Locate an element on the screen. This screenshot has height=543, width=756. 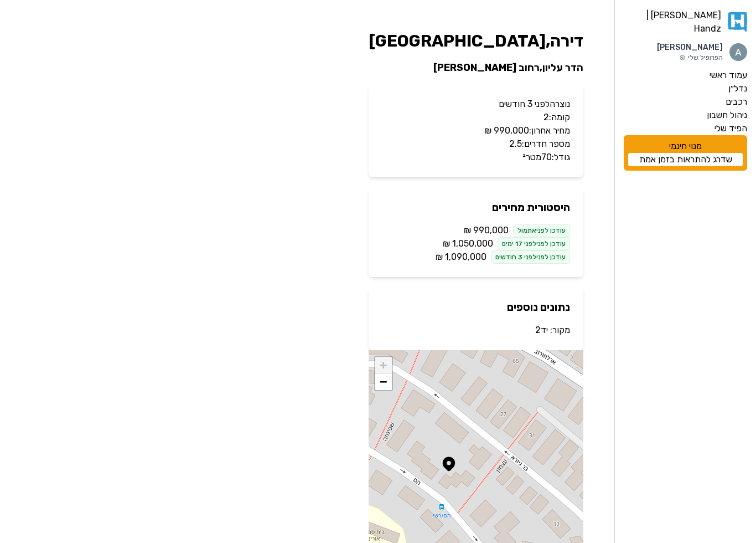
p: קומה: 2 is located at coordinates (476, 117).